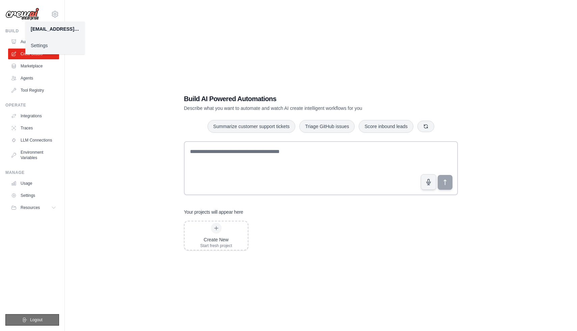 The width and height of the screenshot is (577, 331). I want to click on p: Describe what you want to automate and watch AI create intelligent workflows for you, so click(297, 108).